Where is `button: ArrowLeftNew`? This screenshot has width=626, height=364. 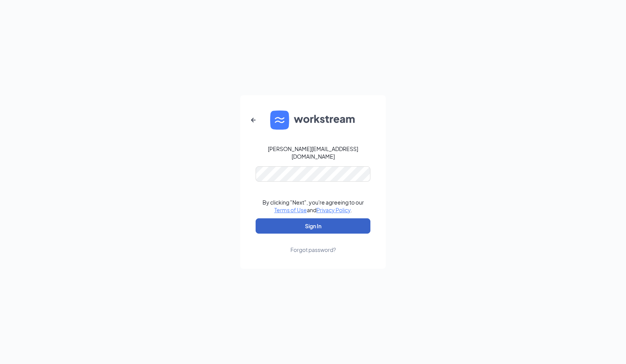
button: ArrowLeftNew is located at coordinates (254, 120).